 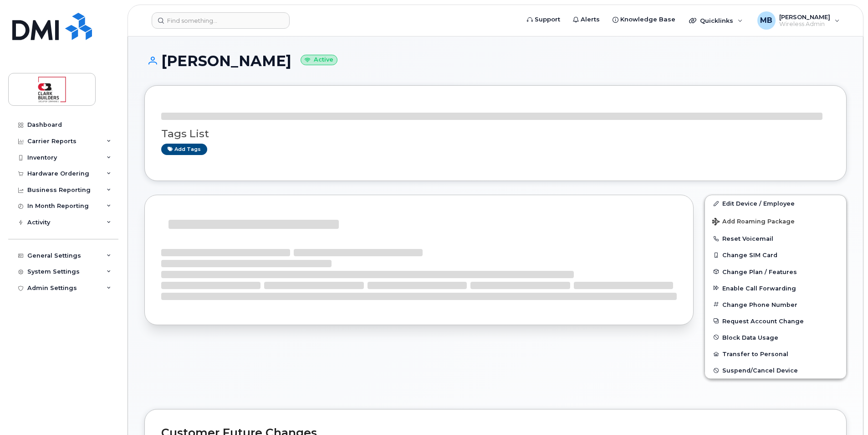 What do you see at coordinates (776, 304) in the screenshot?
I see `button: Change Phone Number` at bounding box center [776, 304].